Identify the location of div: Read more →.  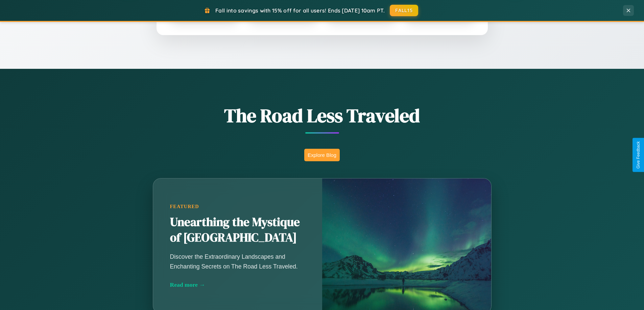
(238, 285).